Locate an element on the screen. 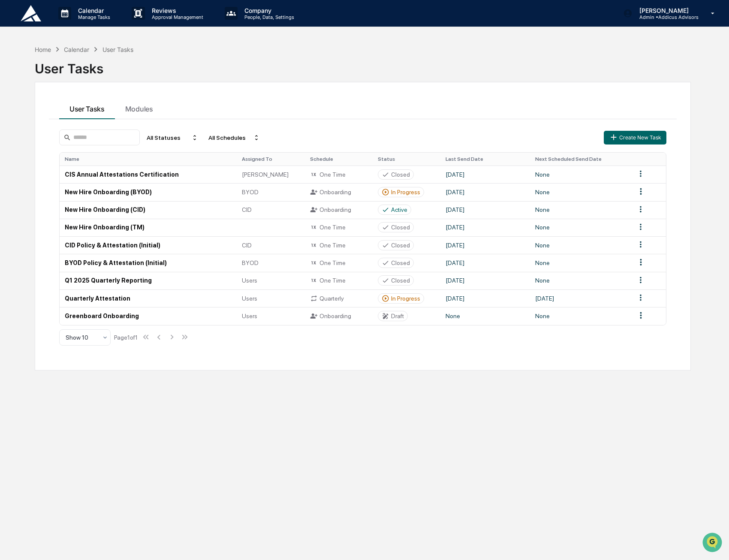 The width and height of the screenshot is (729, 560). img: logo is located at coordinates (31, 14).